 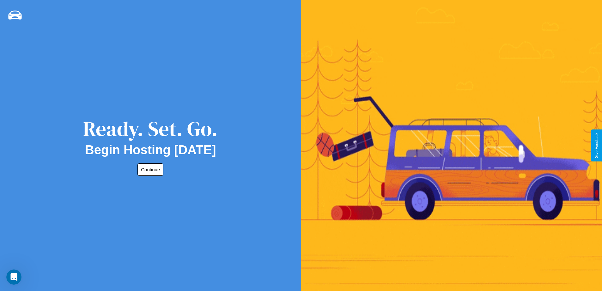 What do you see at coordinates (597, 145) in the screenshot?
I see `div: Give Feedback` at bounding box center [597, 145].